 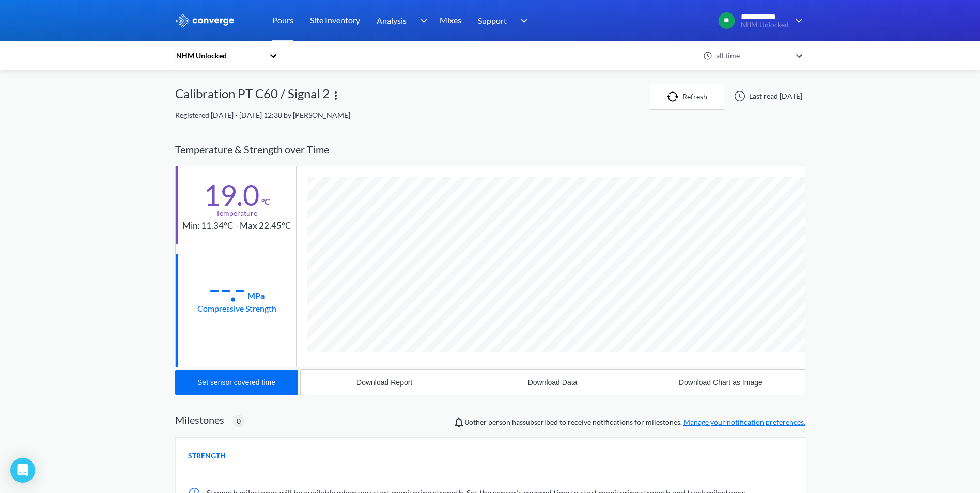 I want to click on h2: Milestones, so click(x=199, y=419).